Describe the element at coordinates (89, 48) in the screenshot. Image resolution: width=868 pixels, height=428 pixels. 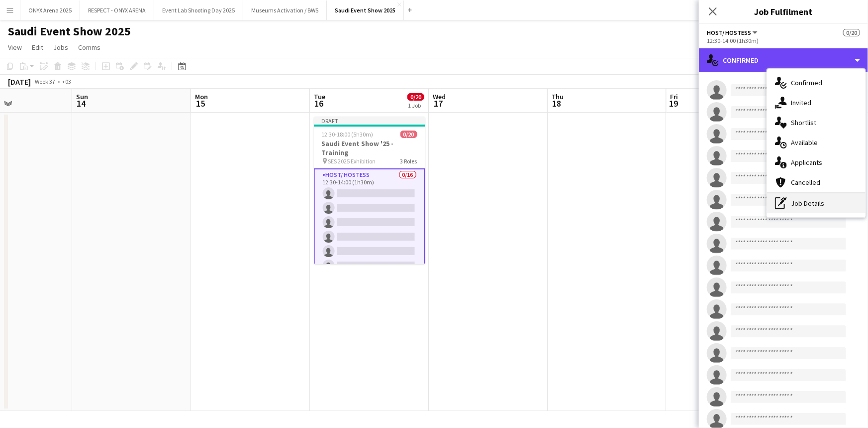
I see `span: Comms` at that location.